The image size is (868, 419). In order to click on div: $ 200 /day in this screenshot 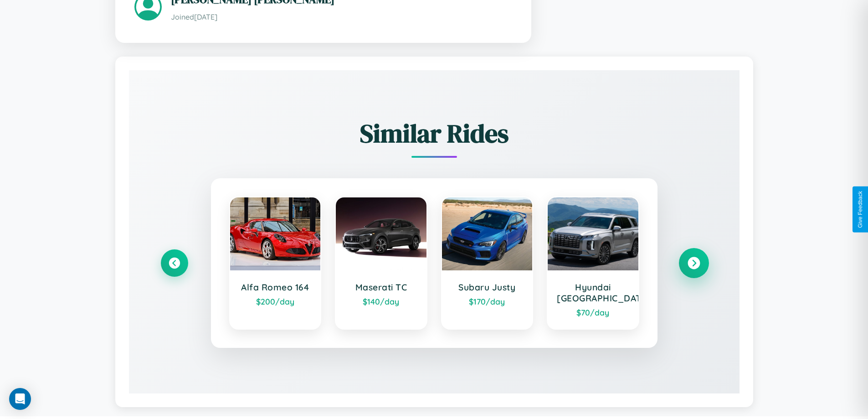, I will do `click(275, 301)`.